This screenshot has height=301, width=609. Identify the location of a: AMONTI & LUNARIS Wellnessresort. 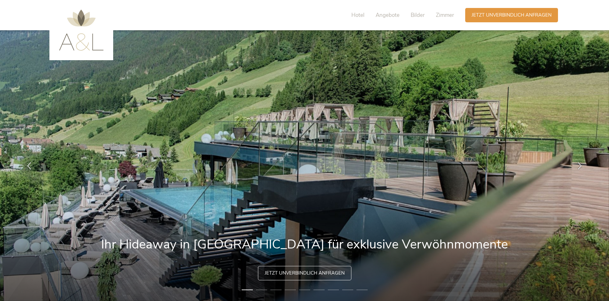
(81, 30).